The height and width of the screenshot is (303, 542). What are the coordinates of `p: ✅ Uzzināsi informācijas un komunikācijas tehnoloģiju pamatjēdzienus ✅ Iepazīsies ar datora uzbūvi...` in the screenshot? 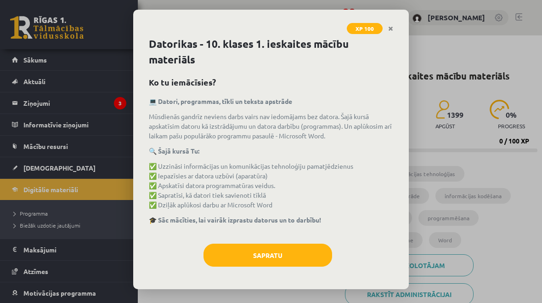 It's located at (271, 185).